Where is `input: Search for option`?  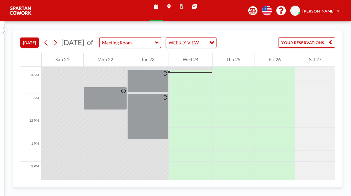
input: Search for option is located at coordinates (203, 42).